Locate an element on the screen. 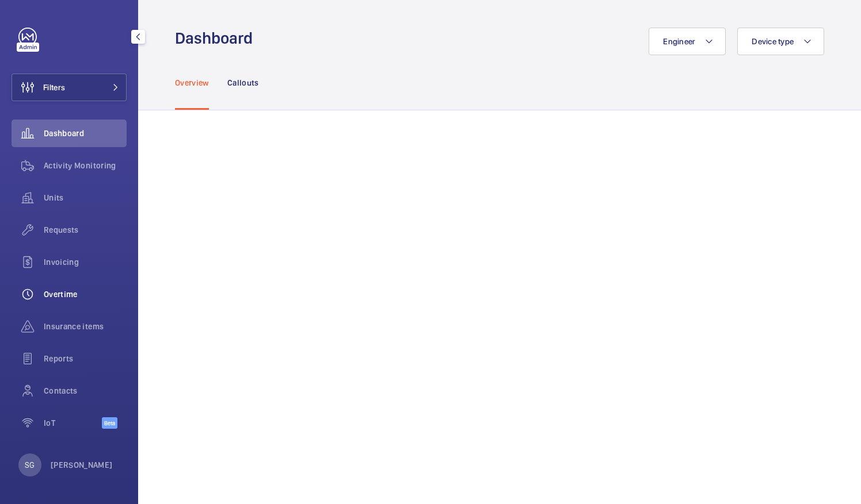 This screenshot has width=861, height=504. button: Engineer is located at coordinates (687, 42).